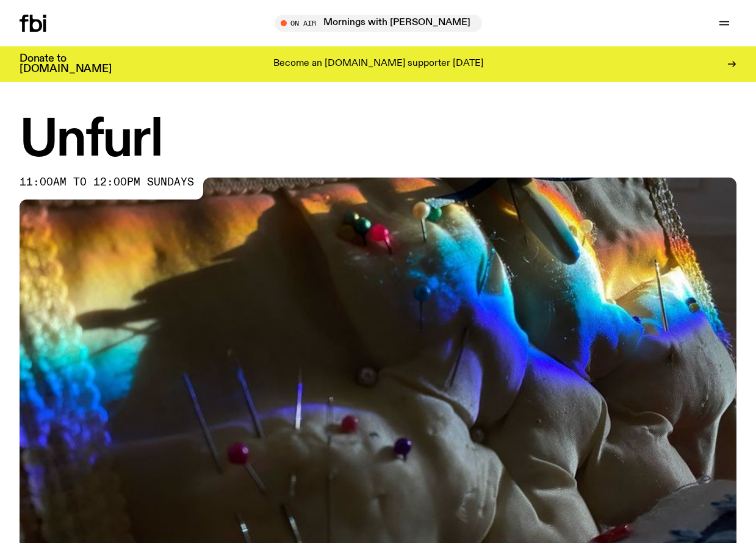  Describe the element at coordinates (378, 140) in the screenshot. I see `h1: Unfurl` at that location.